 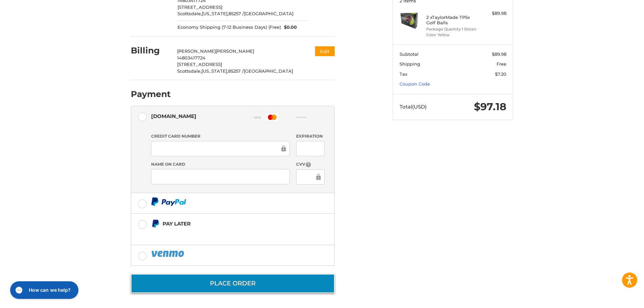 I want to click on label: Expiration, so click(x=310, y=136).